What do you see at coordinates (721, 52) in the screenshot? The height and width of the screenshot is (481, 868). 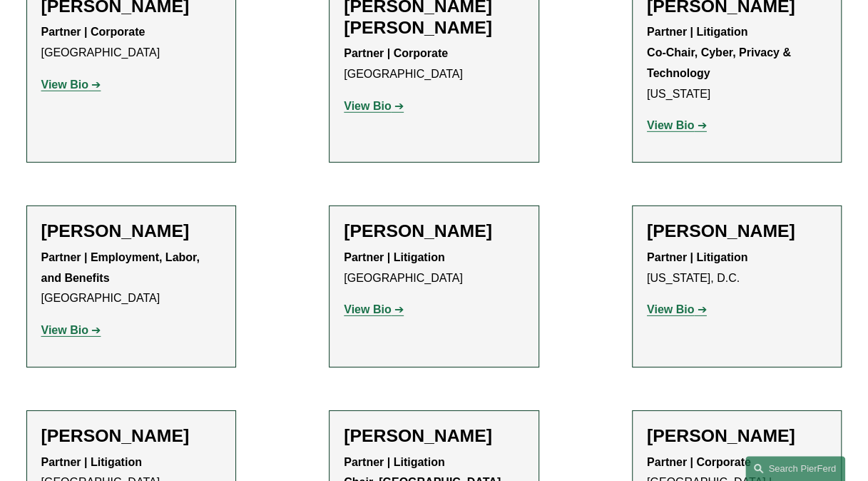 I see `strong: Partner | Litigation Co-Chair, Cyber, Privacy & Technology` at bounding box center [721, 52].